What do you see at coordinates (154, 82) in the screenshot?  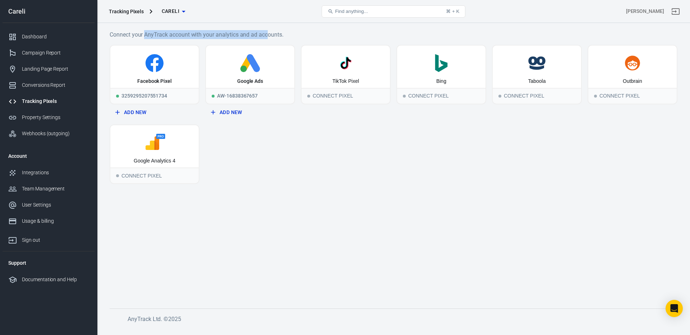 I see `div: Facebook Pixel` at bounding box center [154, 82].